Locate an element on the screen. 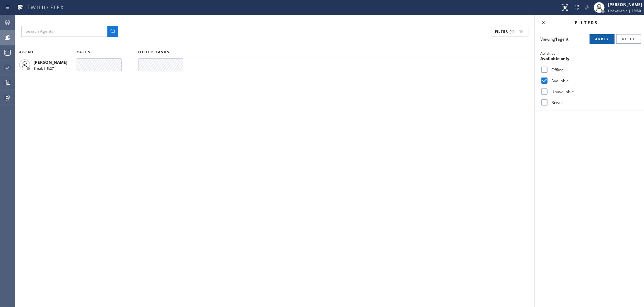 This screenshot has width=644, height=307. span: OTHER TASKS is located at coordinates (154, 52).